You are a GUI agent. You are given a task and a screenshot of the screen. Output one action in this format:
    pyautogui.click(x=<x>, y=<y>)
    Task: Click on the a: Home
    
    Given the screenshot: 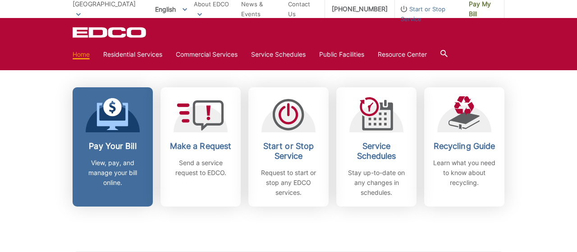 What is the action you would take?
    pyautogui.click(x=81, y=55)
    